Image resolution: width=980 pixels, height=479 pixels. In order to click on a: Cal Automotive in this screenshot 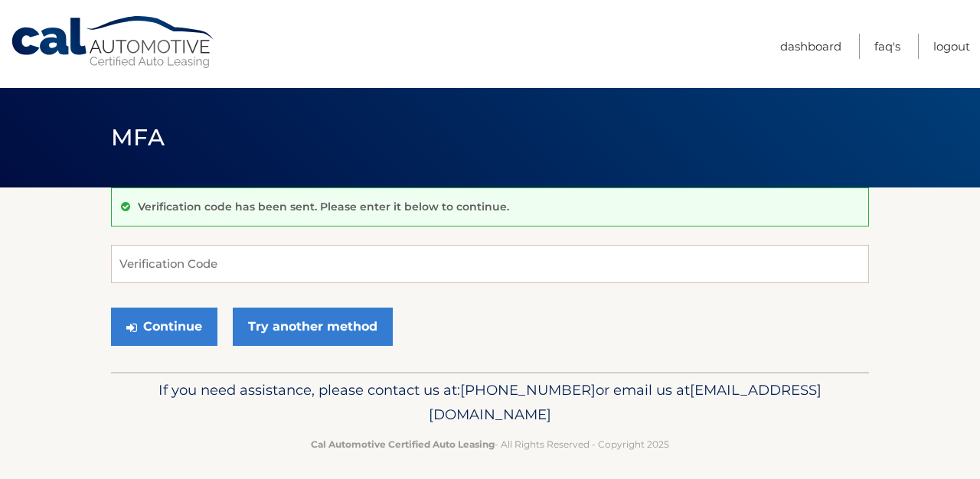, I will do `click(113, 42)`.